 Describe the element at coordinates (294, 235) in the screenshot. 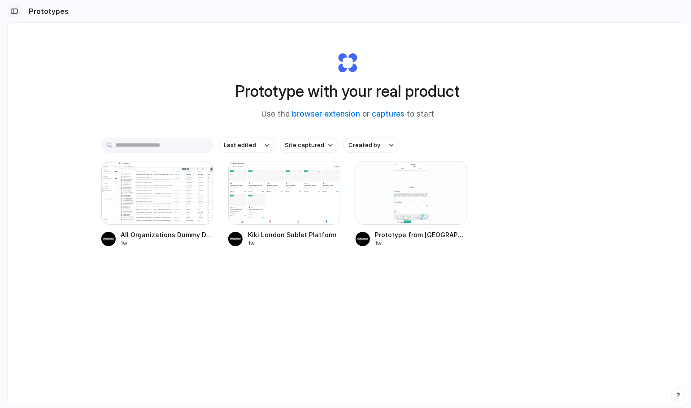

I see `span: Kiki London Sublet Platform` at that location.